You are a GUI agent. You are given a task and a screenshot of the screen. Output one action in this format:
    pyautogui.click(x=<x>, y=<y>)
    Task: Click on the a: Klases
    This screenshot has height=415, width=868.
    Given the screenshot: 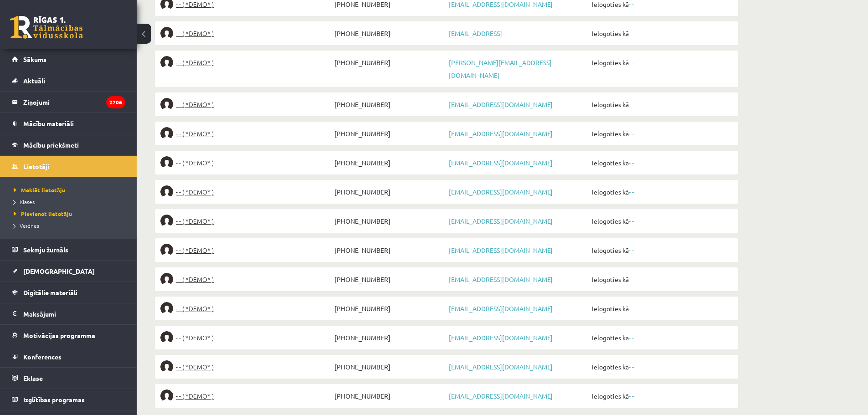 What is the action you would take?
    pyautogui.click(x=70, y=202)
    